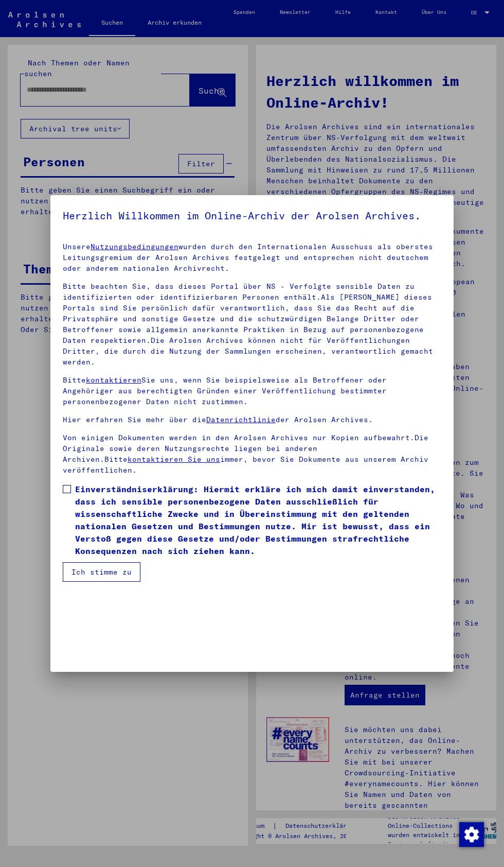  I want to click on span: Einverständniserklärung: Hiermit erkläre ich mich damit einverstanden, dass ich sensible personen..., so click(259, 520).